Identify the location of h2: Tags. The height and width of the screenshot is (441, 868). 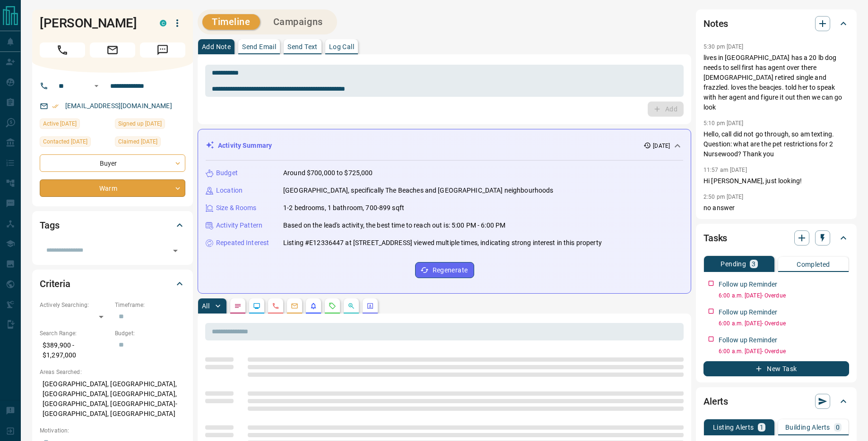
(49, 225).